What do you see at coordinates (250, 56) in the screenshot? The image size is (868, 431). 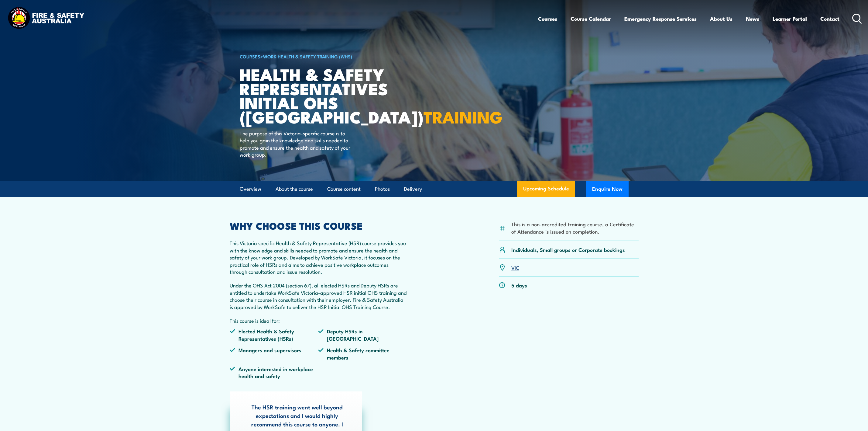 I see `a: COURSES` at bounding box center [250, 56].